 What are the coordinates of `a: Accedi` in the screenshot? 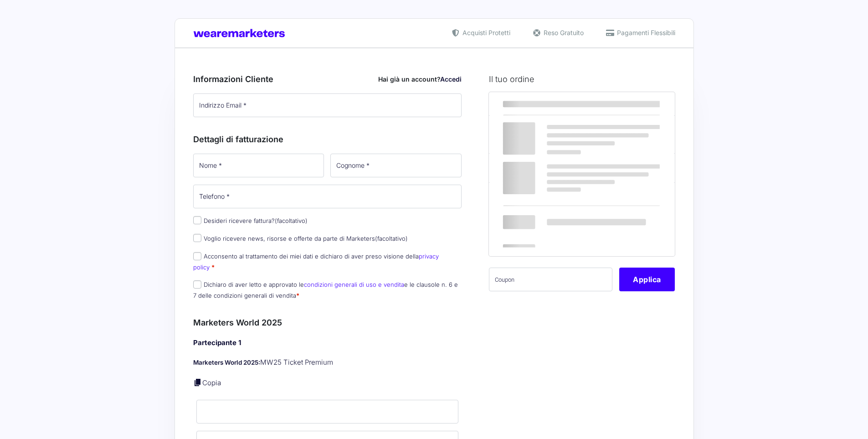 It's located at (451, 78).